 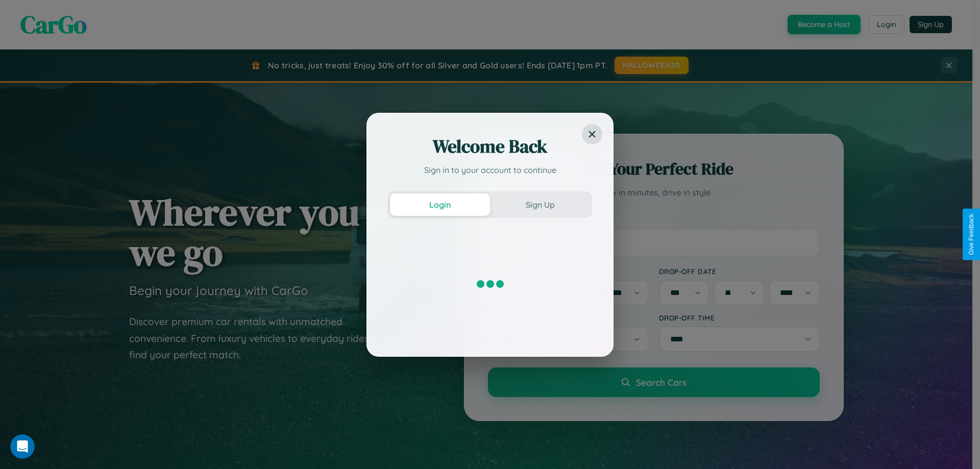 What do you see at coordinates (971, 234) in the screenshot?
I see `div: Give Feedback` at bounding box center [971, 234].